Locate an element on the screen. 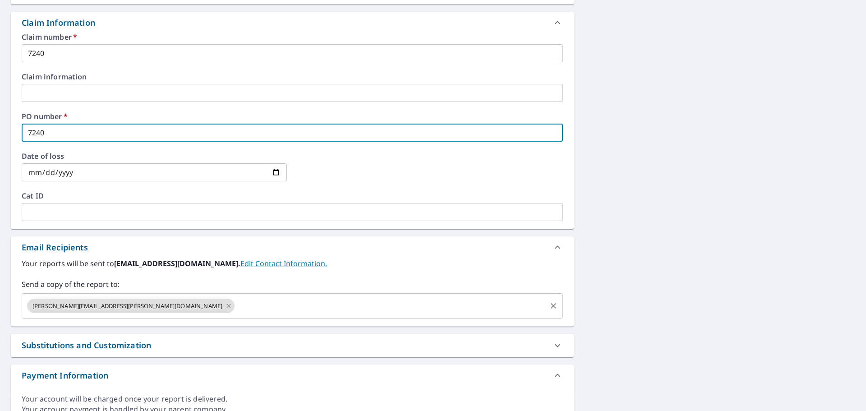 This screenshot has width=866, height=411. label: Cat ID is located at coordinates (292, 196).